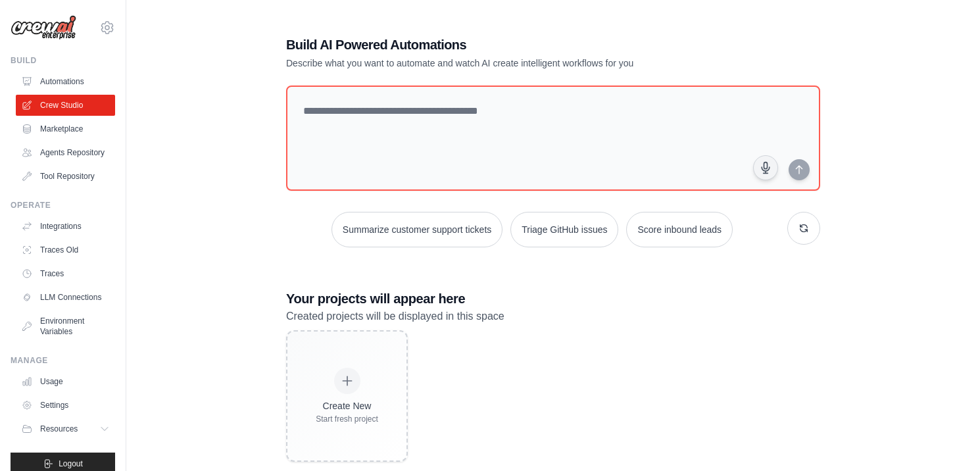 Image resolution: width=980 pixels, height=471 pixels. I want to click on a: Tool Repository, so click(65, 176).